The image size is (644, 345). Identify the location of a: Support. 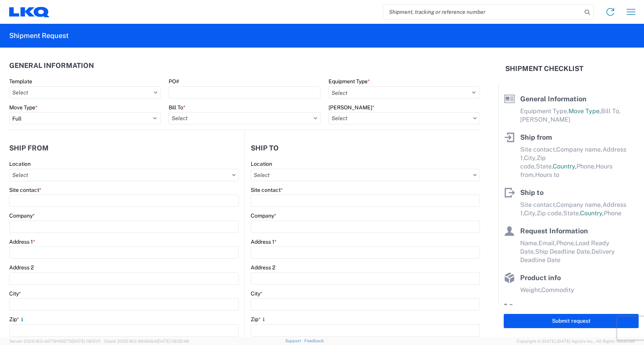
(295, 341).